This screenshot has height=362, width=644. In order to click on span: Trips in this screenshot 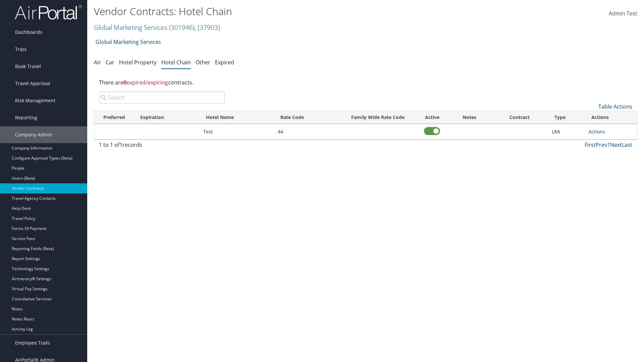, I will do `click(21, 50)`.